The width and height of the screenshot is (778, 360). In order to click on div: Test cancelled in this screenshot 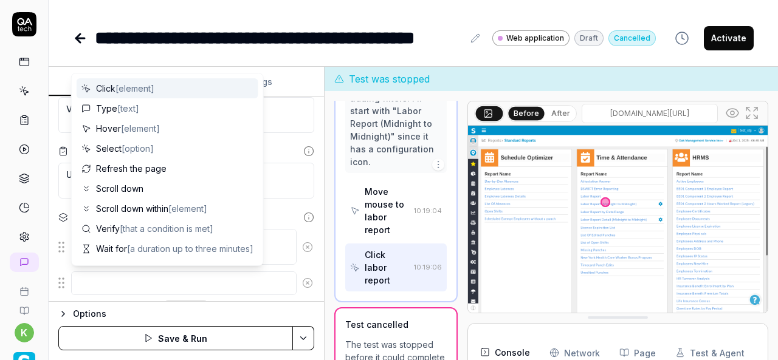, I will do `click(377, 324)`.